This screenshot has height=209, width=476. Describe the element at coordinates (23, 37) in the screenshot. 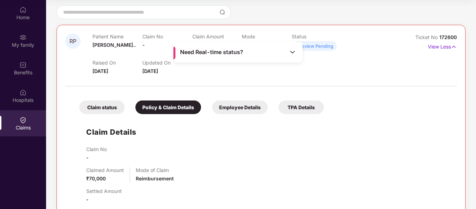

I see `img: svg+xml;base64,PHN2ZyB3aWR0aD0iMjAiIGhlaWdodD0iMjAiIHZpZXdCb3g9IjAgMCAyMCAyMCIgZmlsbD0ibm9uZSIgeG...` at that location.